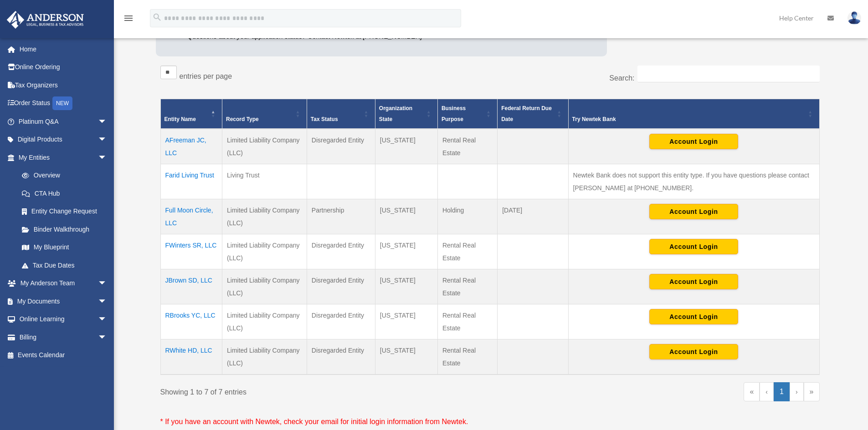 The width and height of the screenshot is (868, 430). I want to click on p: * If you have an account with Newtek, check your email for initial login information from Newtek., so click(490, 422).